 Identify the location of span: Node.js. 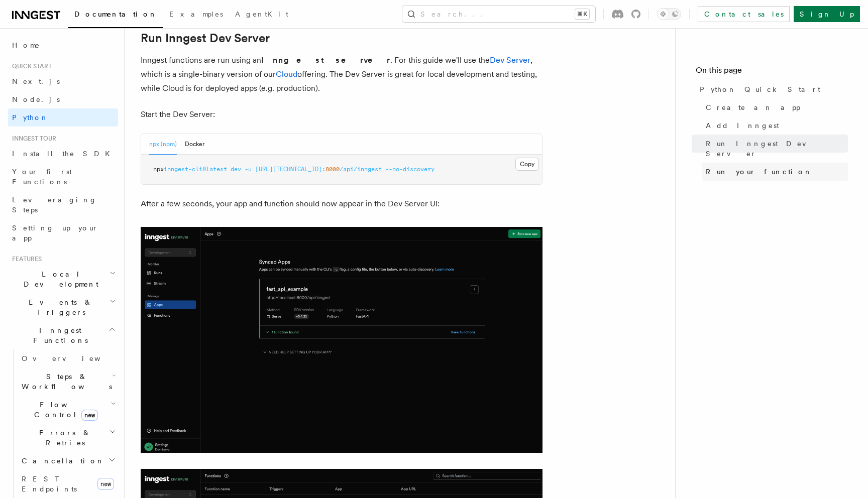
(36, 99).